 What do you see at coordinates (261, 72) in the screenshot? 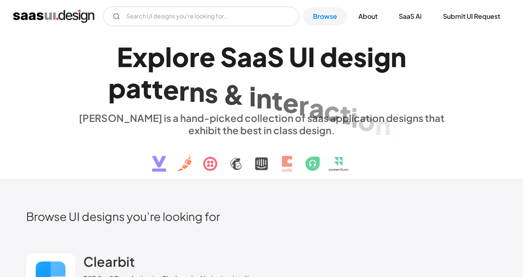
I see `h1: Explore SaaS UI design patterns & interactions.` at bounding box center [261, 72].